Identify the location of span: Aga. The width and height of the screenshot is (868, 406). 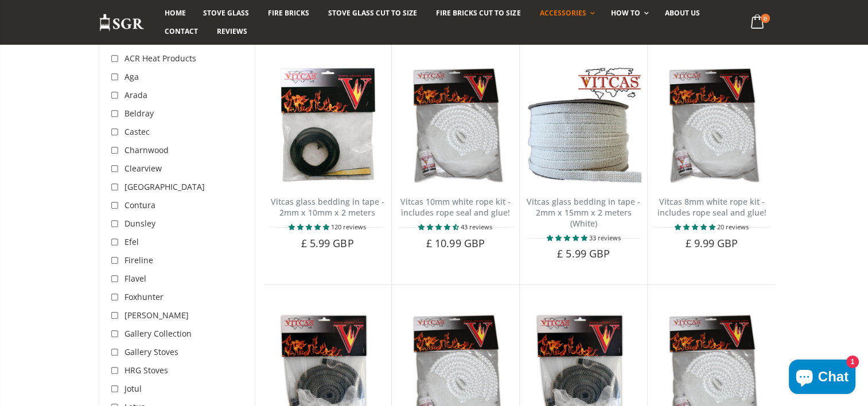
(131, 76).